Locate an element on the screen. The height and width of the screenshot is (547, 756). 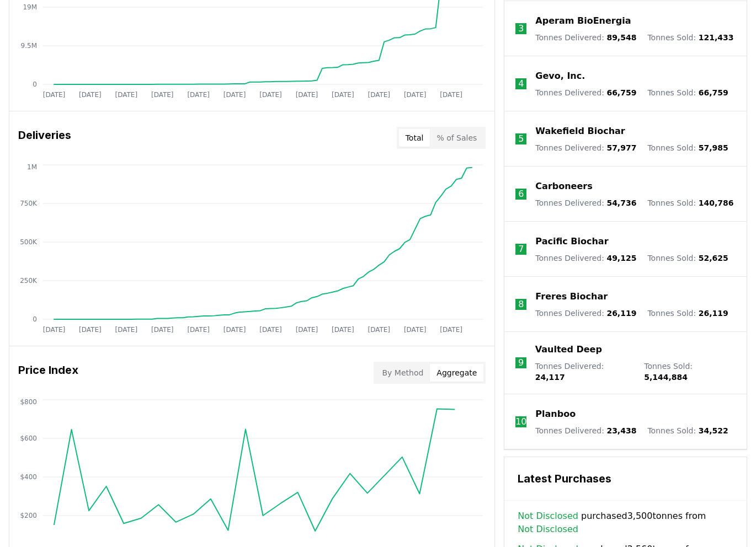
p: 9 is located at coordinates (521, 363).